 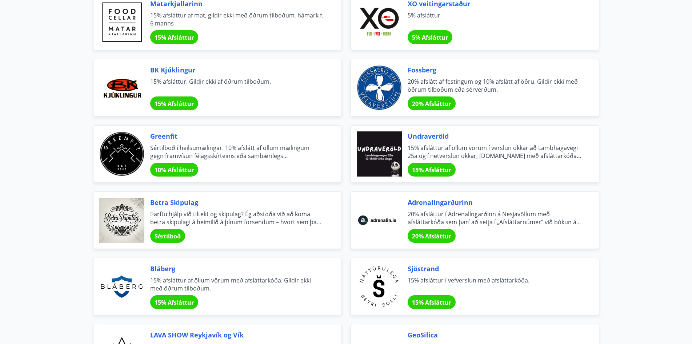 What do you see at coordinates (495, 202) in the screenshot?
I see `span: Adrenalíngarðurinn` at bounding box center [495, 202].